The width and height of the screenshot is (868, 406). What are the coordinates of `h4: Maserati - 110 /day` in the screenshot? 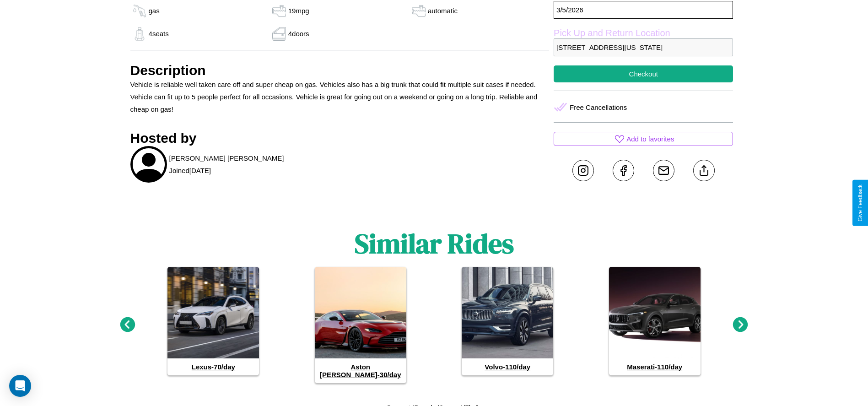 It's located at (655, 366).